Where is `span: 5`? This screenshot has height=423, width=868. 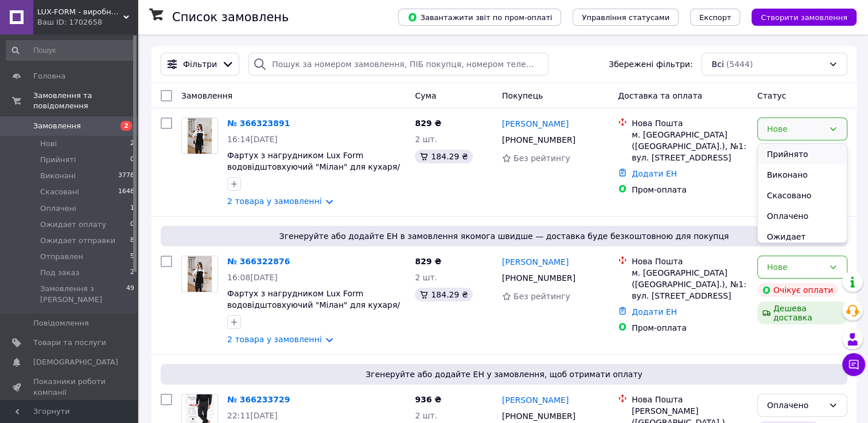 span: 5 is located at coordinates (132, 257).